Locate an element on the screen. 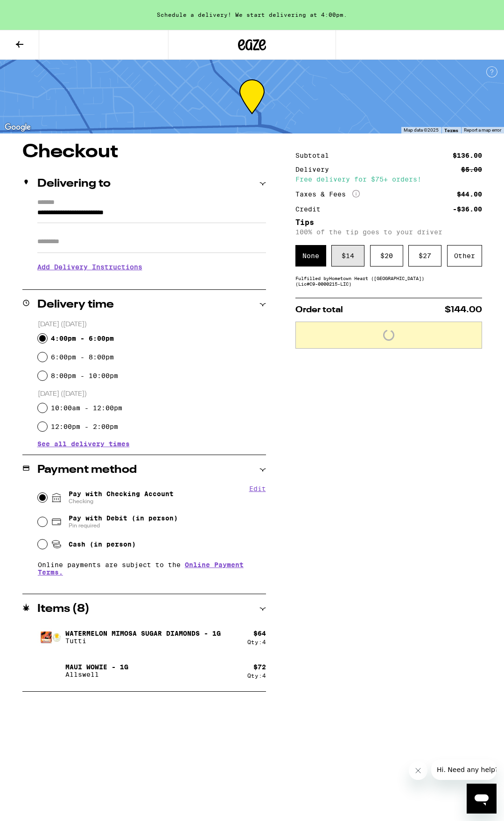 Image resolution: width=504 pixels, height=821 pixels. div: Free delivery for $75+ orders! is located at coordinates (389, 180).